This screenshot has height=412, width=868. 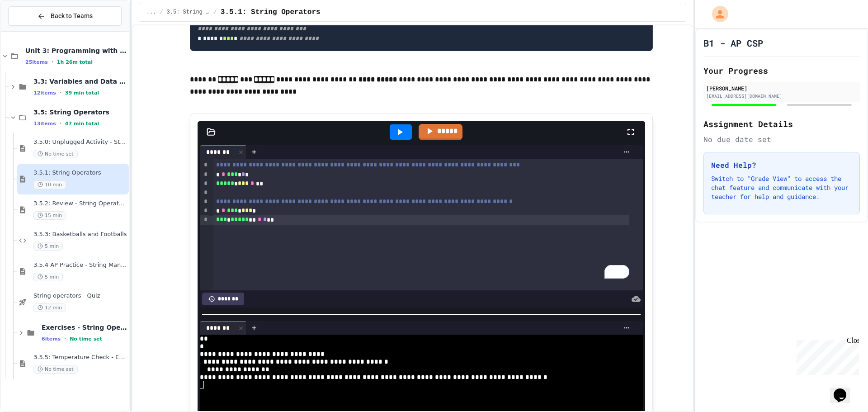 What do you see at coordinates (50, 308) in the screenshot?
I see `span: 12 min` at bounding box center [50, 308].